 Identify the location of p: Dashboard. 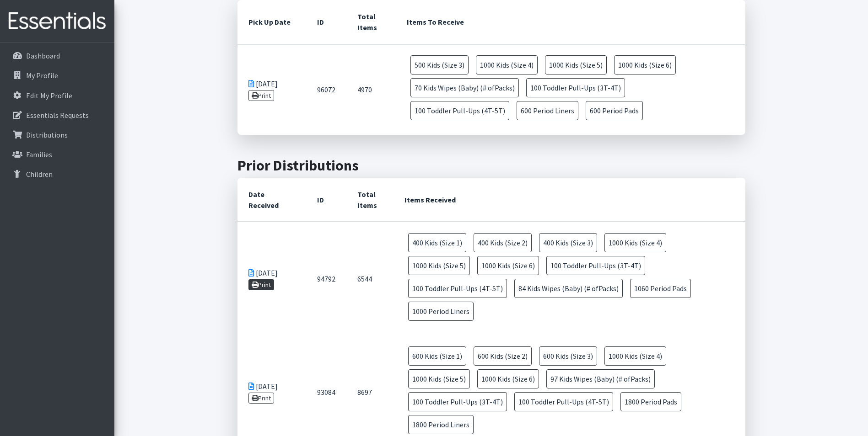
(43, 56).